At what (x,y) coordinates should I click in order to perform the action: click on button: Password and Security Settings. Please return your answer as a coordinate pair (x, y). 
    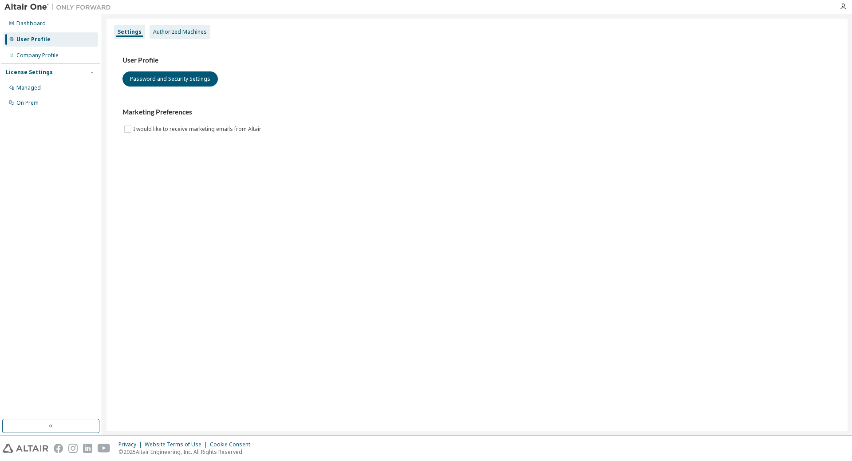
    Looking at the image, I should click on (170, 79).